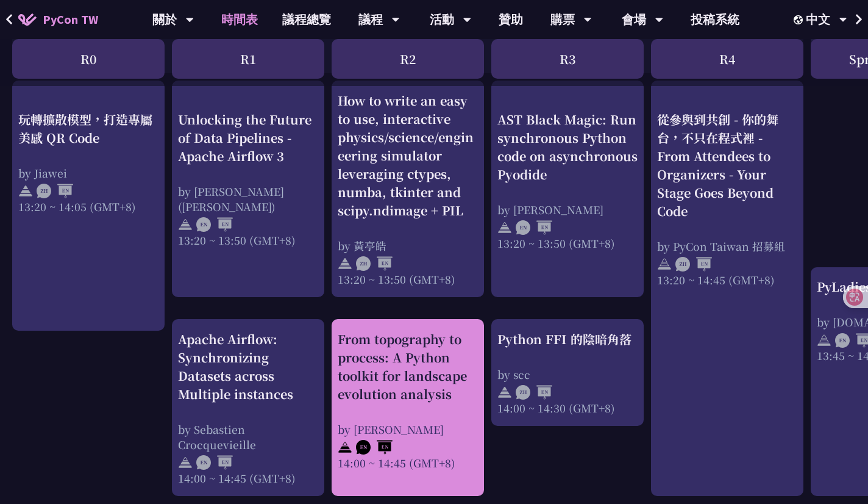 This screenshot has height=504, width=868. Describe the element at coordinates (727, 279) in the screenshot. I see `div: 13:20 ~ 14:45 (GMT+8)` at that location.